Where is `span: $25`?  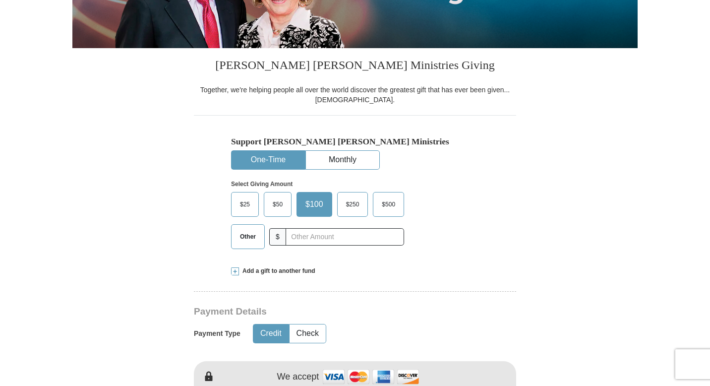
span: $25 is located at coordinates (245, 204).